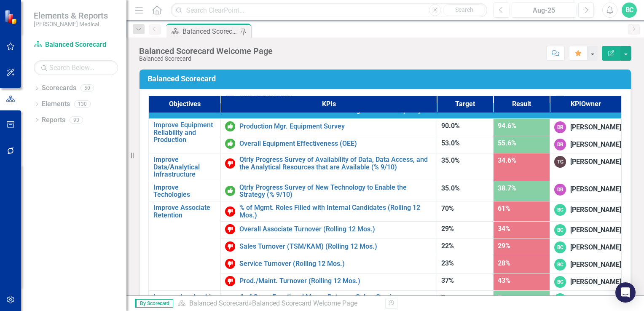 Image resolution: width=644 pixels, height=311 pixels. I want to click on span: 28%, so click(504, 263).